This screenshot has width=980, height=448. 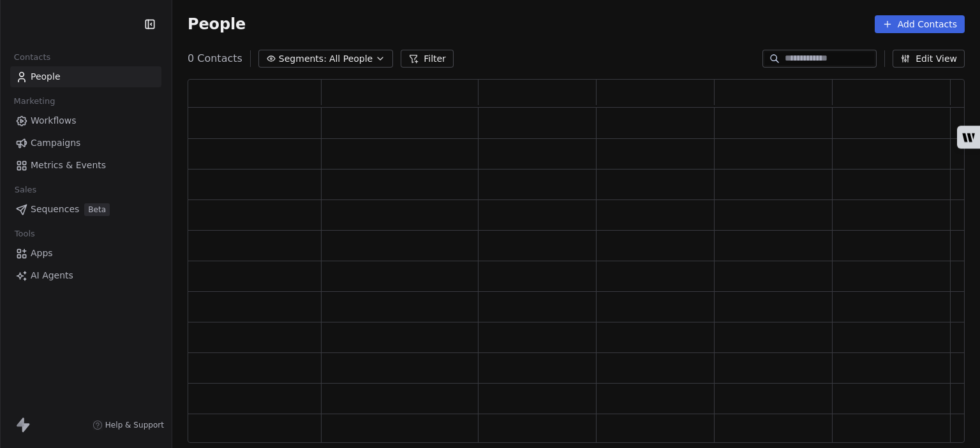 I want to click on button: Filter, so click(x=427, y=59).